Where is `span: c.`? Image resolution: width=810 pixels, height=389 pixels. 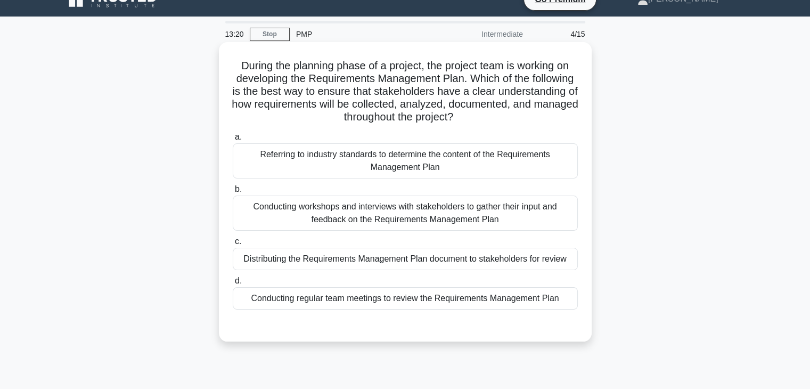
span: c. is located at coordinates (238, 241).